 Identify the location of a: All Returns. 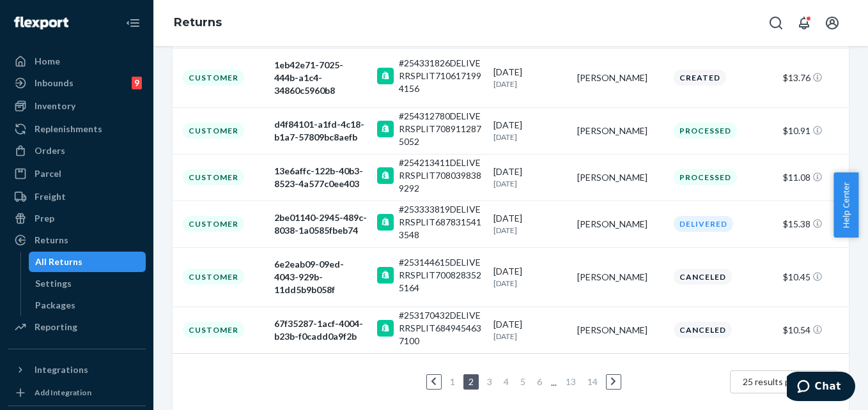
(88, 262).